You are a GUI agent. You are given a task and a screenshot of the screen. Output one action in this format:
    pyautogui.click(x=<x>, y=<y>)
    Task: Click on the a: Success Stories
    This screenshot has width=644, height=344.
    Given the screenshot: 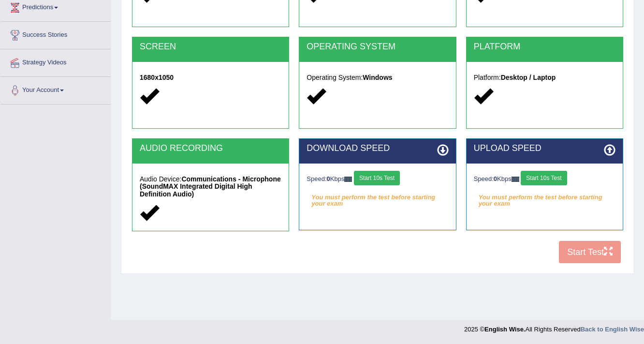 What is the action you would take?
    pyautogui.click(x=56, y=34)
    